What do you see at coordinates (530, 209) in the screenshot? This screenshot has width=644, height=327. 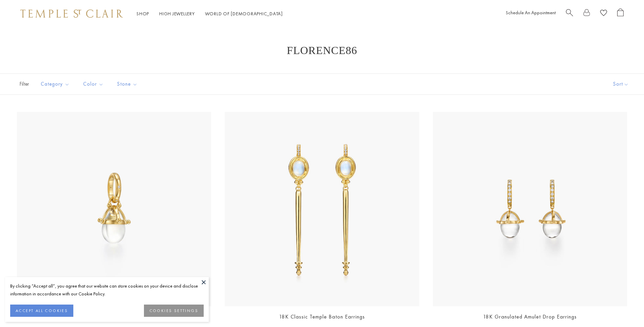 I see `a: 18K Granulated Amulet Drop Earrings18K Granulated Amulet Drop Earrings` at bounding box center [530, 209].